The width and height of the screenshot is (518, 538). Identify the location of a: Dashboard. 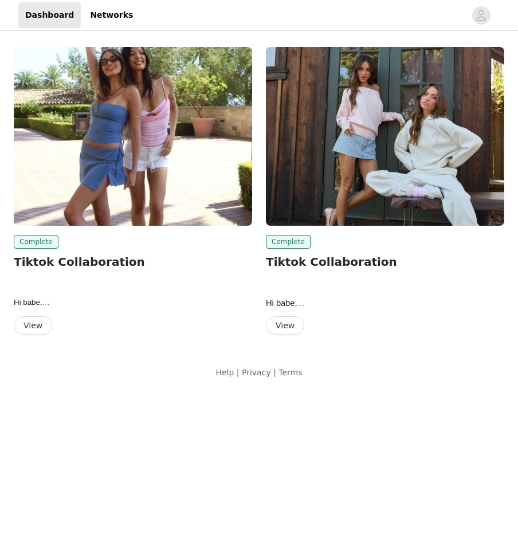
(49, 15).